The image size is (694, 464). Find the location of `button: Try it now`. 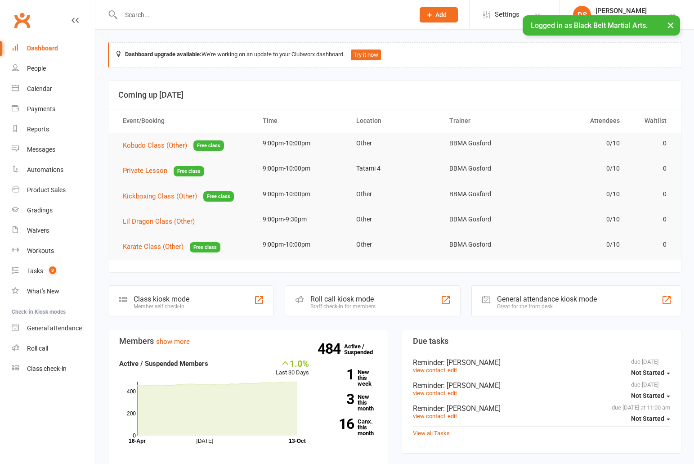

button: Try it now is located at coordinates (366, 55).